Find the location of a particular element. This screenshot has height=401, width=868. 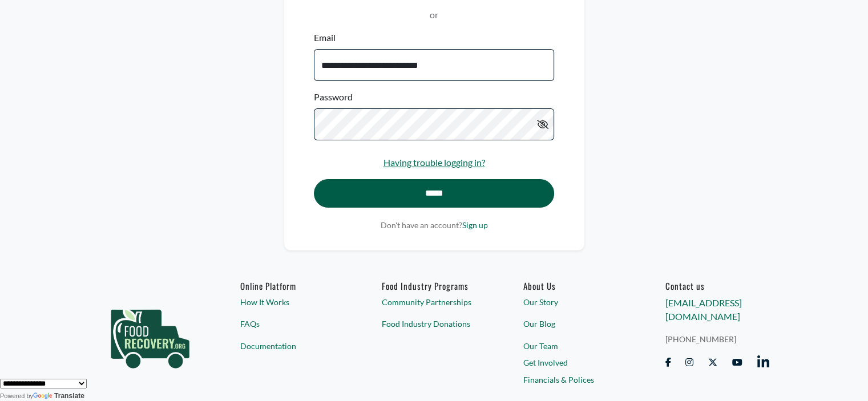

label: Password is located at coordinates (334, 97).